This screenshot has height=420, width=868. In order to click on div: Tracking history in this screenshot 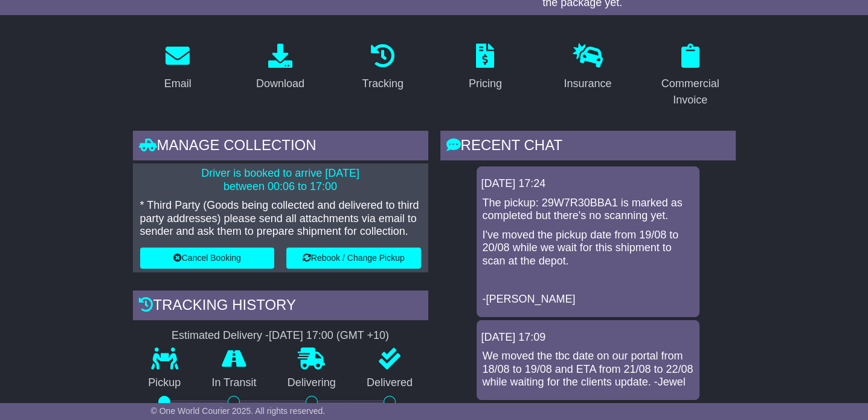, I will do `click(281, 307)`.